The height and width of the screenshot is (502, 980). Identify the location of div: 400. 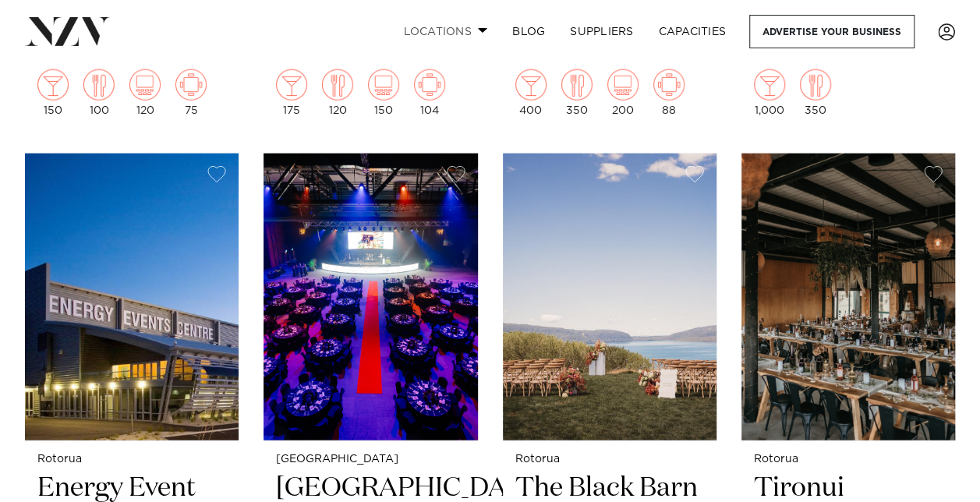
(531, 93).